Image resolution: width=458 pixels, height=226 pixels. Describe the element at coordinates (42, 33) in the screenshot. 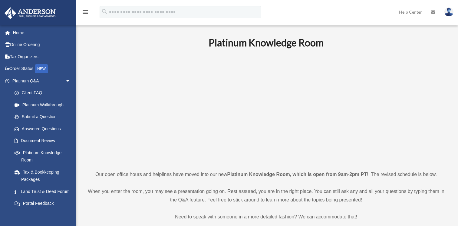

I see `a: Home` at that location.